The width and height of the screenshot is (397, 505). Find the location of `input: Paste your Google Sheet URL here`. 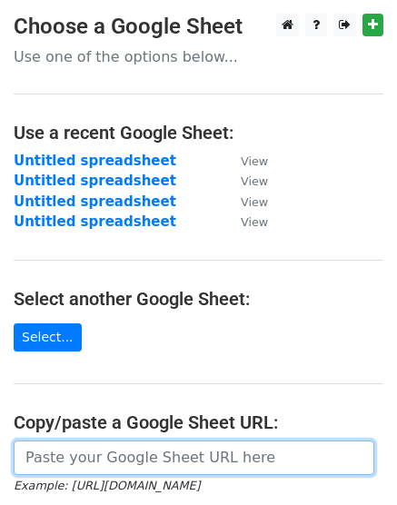

input: Paste your Google Sheet URL here is located at coordinates (193, 457).